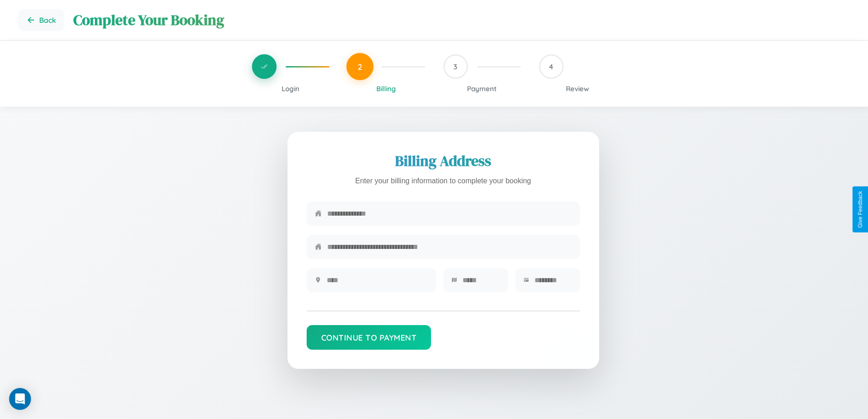 Image resolution: width=868 pixels, height=419 pixels. I want to click on div: Open Intercom Messenger, so click(20, 399).